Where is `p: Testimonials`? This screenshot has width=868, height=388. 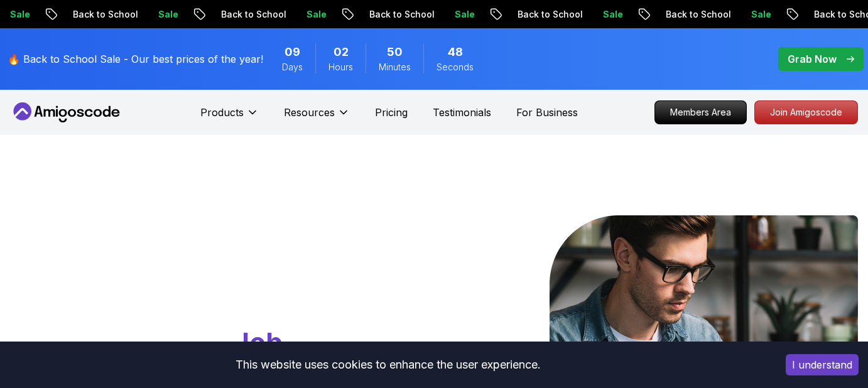
p: Testimonials is located at coordinates (462, 112).